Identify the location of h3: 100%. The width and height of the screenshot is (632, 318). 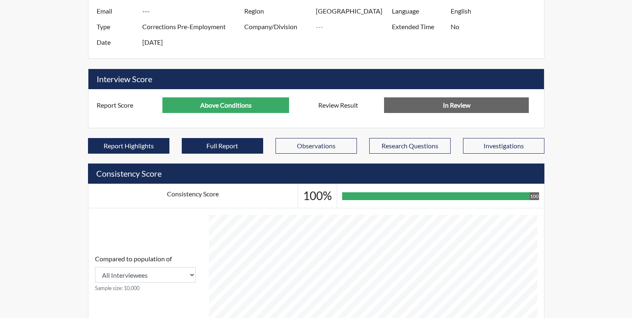
(317, 196).